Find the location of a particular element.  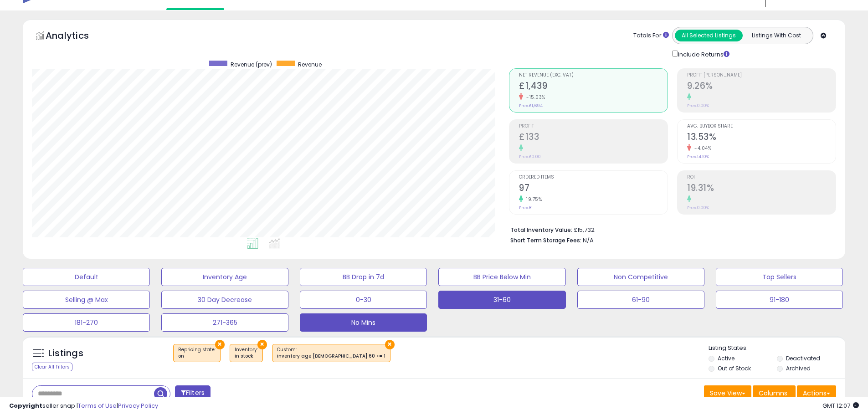

span: 2025-08-16 12:07 GMT is located at coordinates (841, 406).